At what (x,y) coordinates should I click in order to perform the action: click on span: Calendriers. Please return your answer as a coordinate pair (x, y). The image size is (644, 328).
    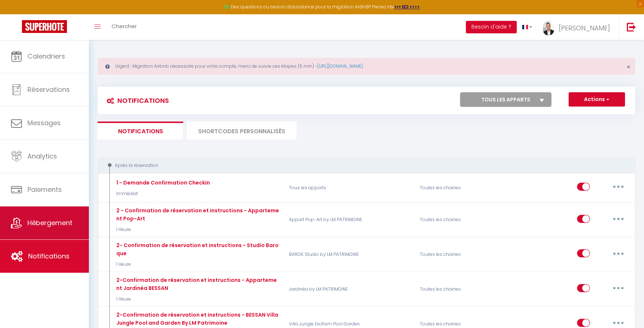
    Looking at the image, I should click on (46, 56).